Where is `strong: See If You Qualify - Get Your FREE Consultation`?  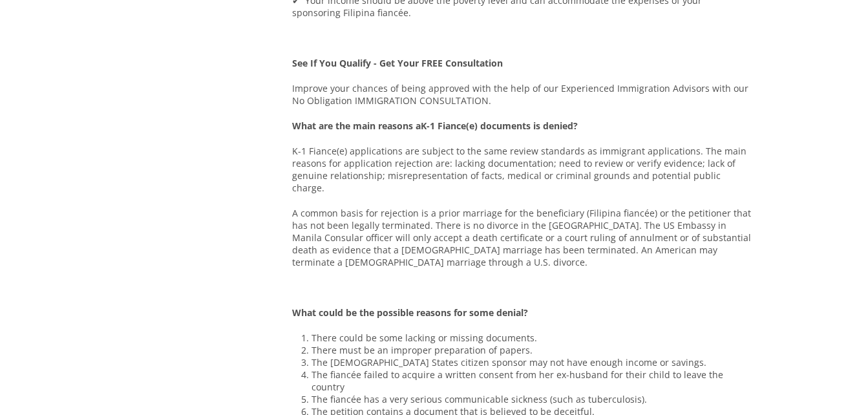 strong: See If You Qualify - Get Your FREE Consultation is located at coordinates (397, 63).